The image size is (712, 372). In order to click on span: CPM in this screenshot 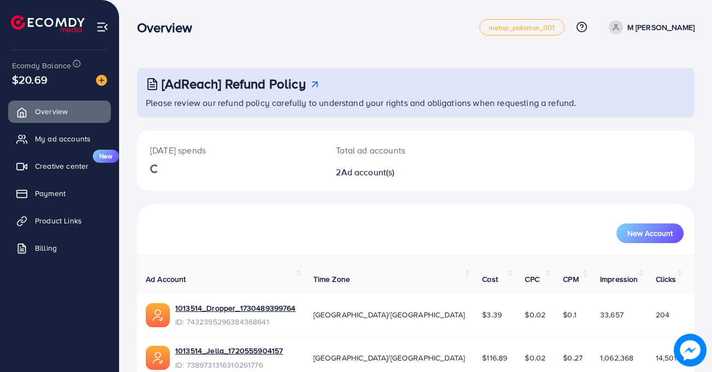, I will do `click(570, 279)`.